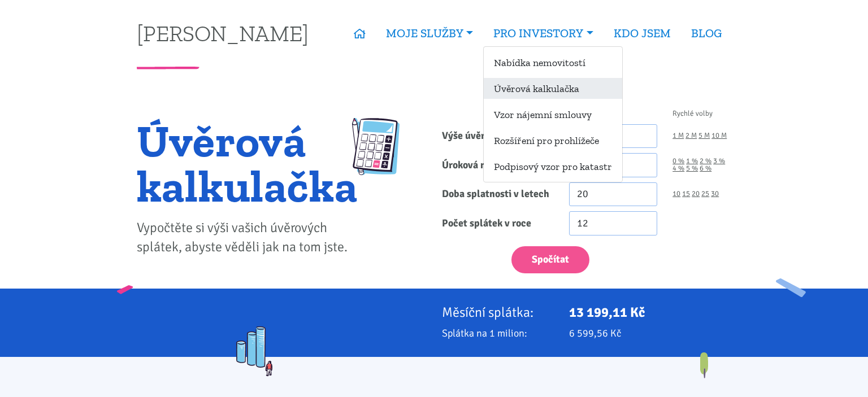 The width and height of the screenshot is (868, 397). I want to click on label: Výše úvěru, so click(497, 136).